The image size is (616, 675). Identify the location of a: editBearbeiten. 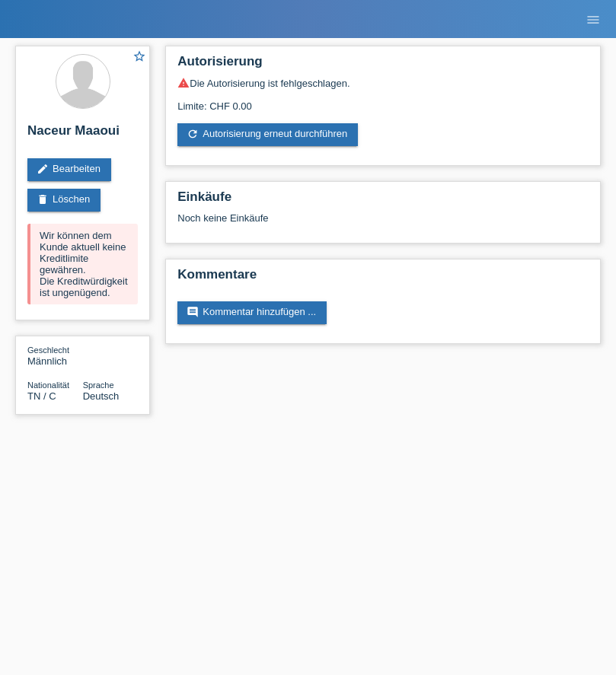
(70, 170).